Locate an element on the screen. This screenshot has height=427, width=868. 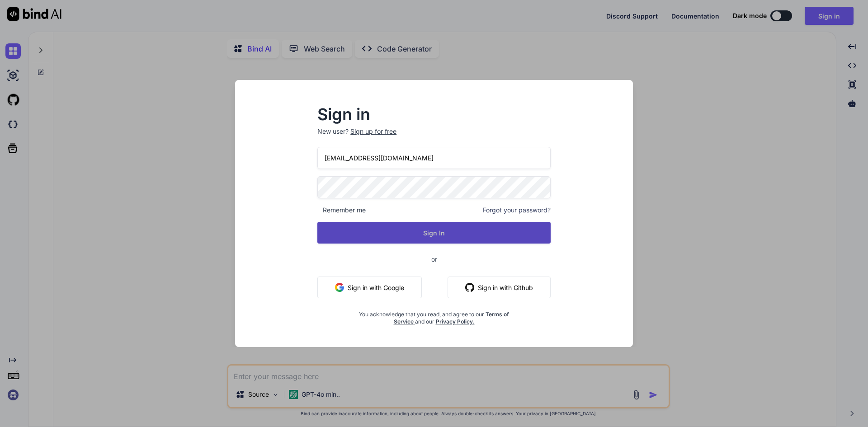
div: You acknowledge that you read, and agree to our and our is located at coordinates (434, 315).